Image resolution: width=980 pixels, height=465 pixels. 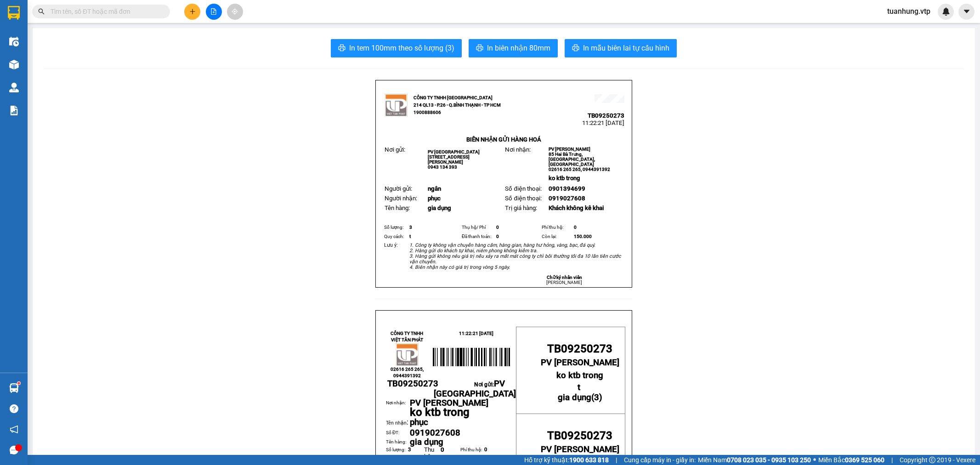 I want to click on span: phục, so click(x=434, y=198).